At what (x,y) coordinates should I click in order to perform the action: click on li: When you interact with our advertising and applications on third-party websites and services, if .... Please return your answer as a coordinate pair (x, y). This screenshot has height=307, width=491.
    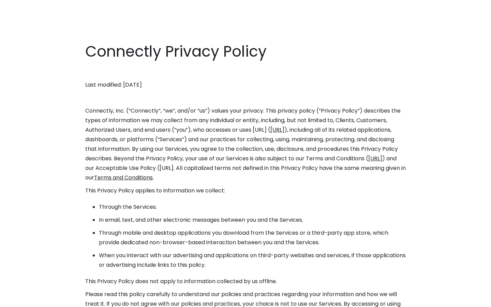
    Looking at the image, I should click on (252, 260).